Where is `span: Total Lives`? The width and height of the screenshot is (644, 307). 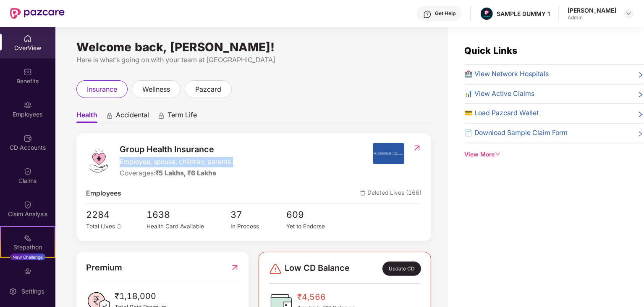
span: Total Lives is located at coordinates (100, 226).